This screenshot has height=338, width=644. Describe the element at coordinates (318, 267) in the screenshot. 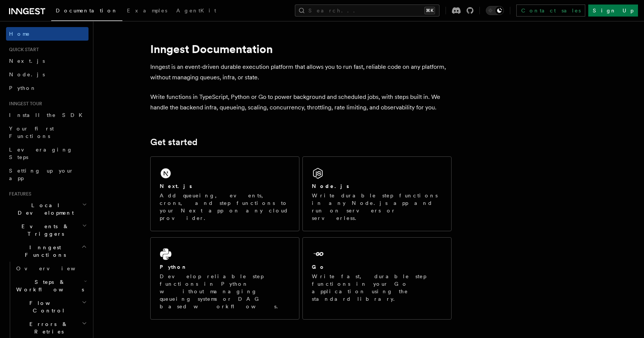

I see `h2: Go` at that location.